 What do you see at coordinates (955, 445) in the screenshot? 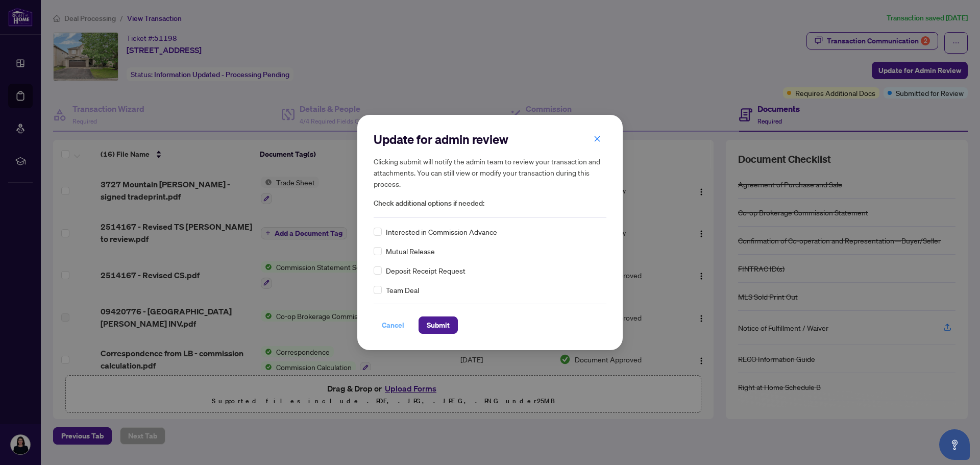
I see `button: Open asap` at bounding box center [955, 445].